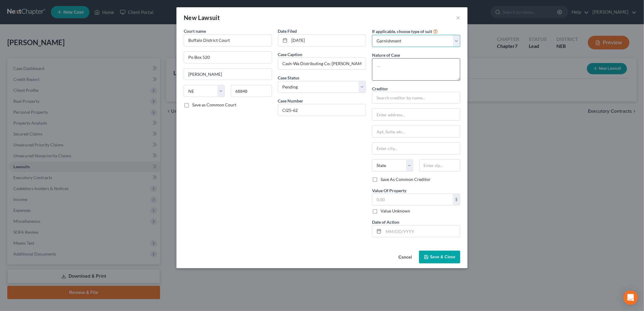 This screenshot has width=644, height=311. What do you see at coordinates (380, 89) in the screenshot?
I see `span: Creditor` at bounding box center [380, 89].